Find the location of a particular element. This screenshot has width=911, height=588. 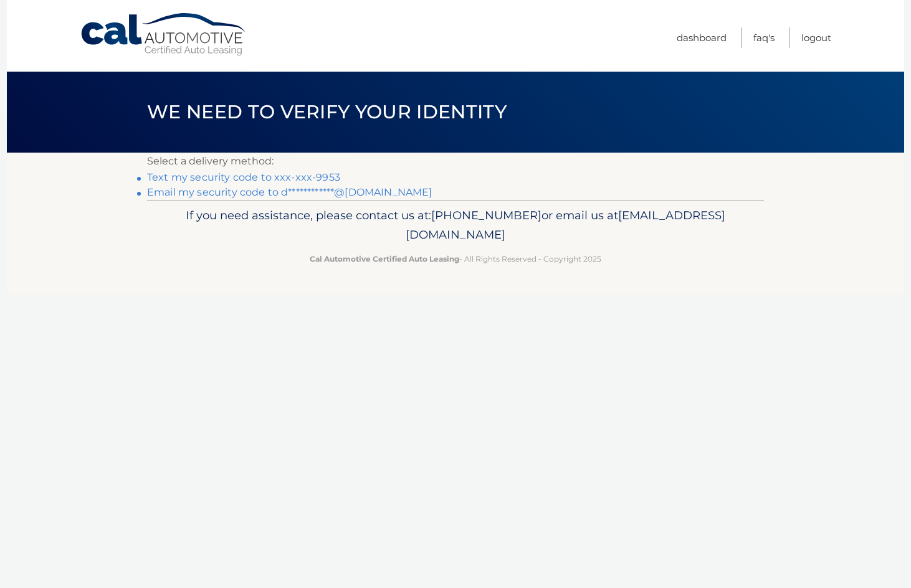

span: We need to verify your identity is located at coordinates (327, 112).